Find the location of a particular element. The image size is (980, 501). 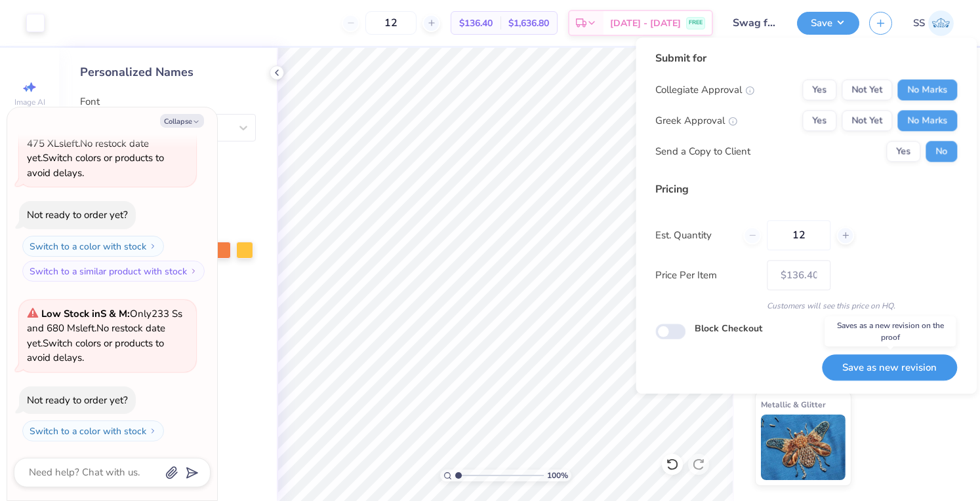

div: Send a Copy to Client is located at coordinates (703, 152).